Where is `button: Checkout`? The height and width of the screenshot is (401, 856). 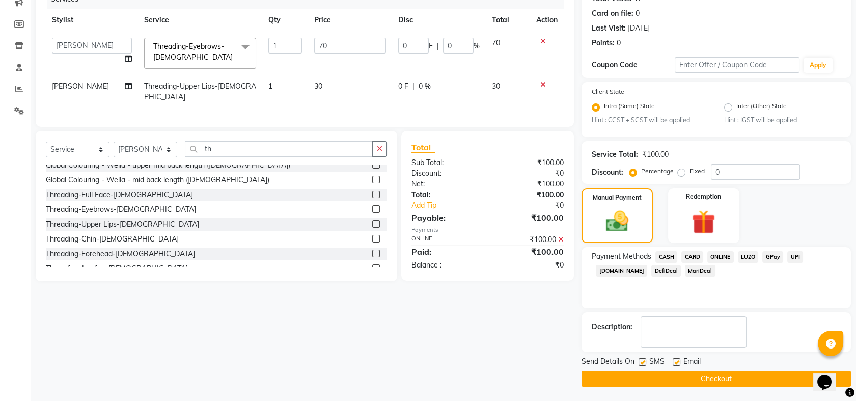 button: Checkout is located at coordinates (716, 378).